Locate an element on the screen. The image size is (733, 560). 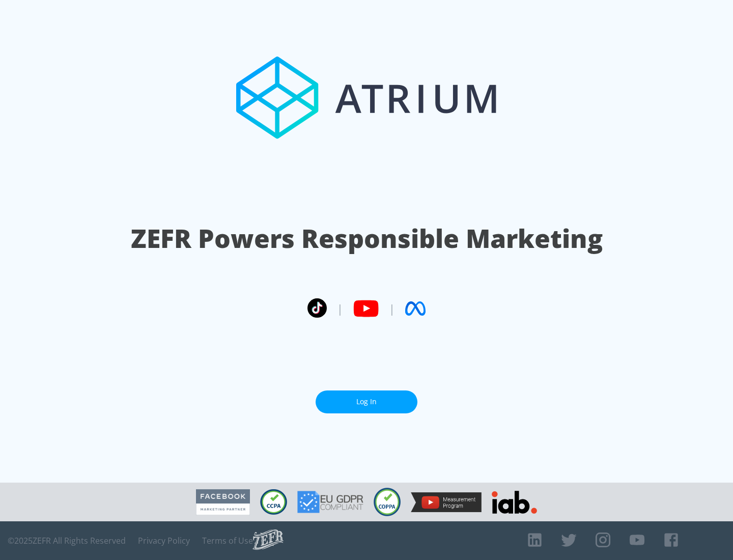
a: Privacy Policy is located at coordinates (164, 541).